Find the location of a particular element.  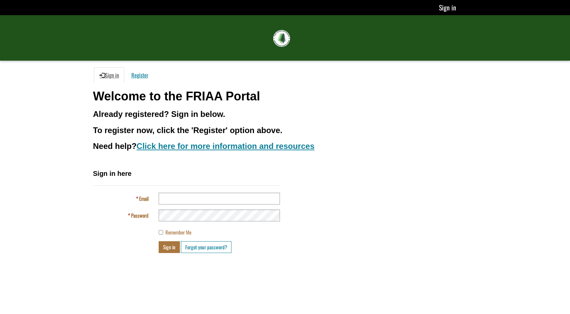

span: Sign in here is located at coordinates (112, 174).